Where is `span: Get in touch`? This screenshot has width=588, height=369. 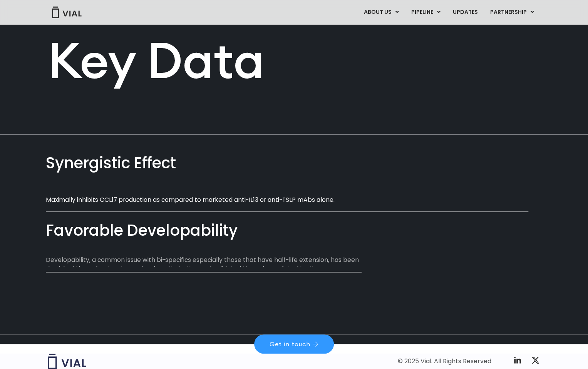 span: Get in touch is located at coordinates (290, 344).